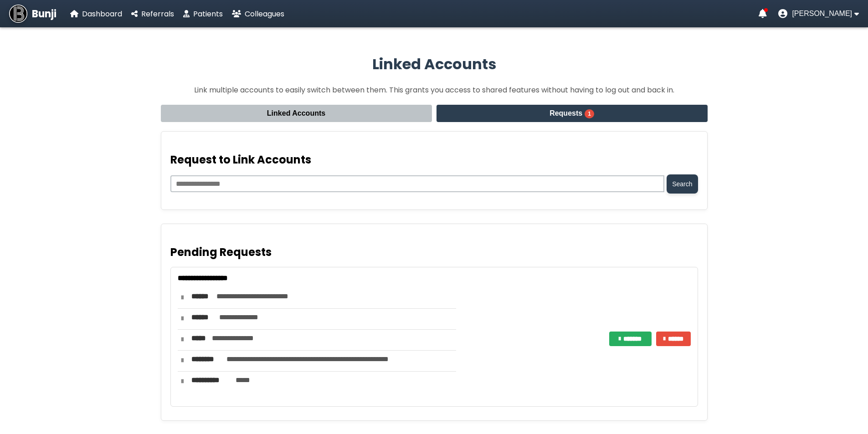  What do you see at coordinates (153, 14) in the screenshot?
I see `a: Referrals` at bounding box center [153, 14].